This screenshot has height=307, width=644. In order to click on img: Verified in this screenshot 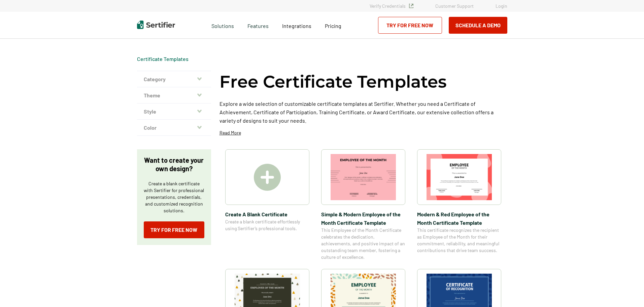, I will do `click(411, 6)`.